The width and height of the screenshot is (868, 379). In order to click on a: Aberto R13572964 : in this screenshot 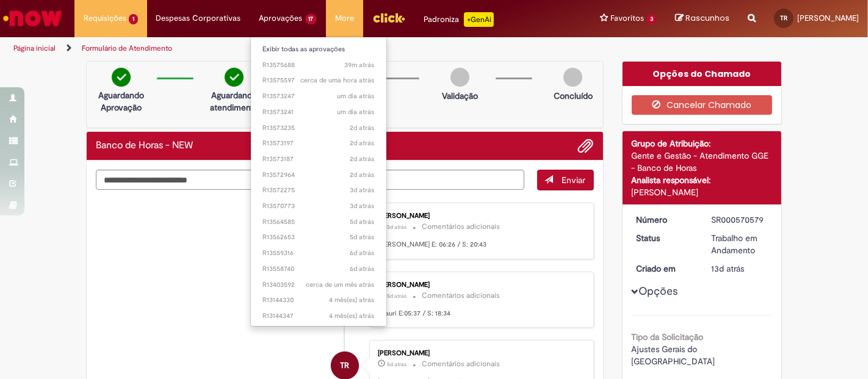, I will do `click(318, 175)`.